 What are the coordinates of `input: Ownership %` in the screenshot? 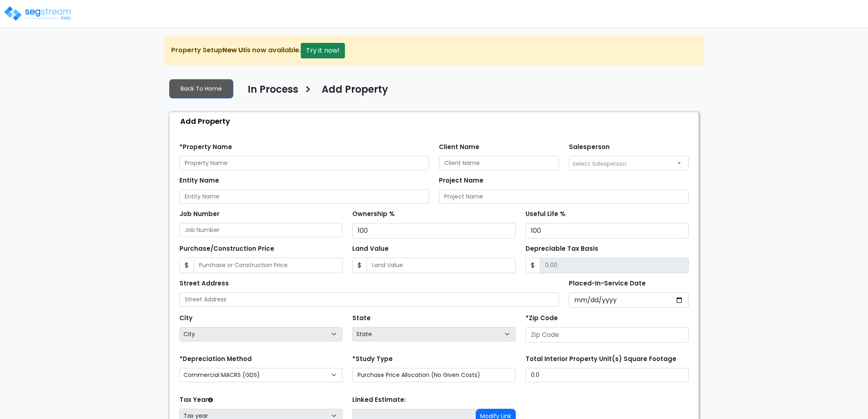 It's located at (433, 231).